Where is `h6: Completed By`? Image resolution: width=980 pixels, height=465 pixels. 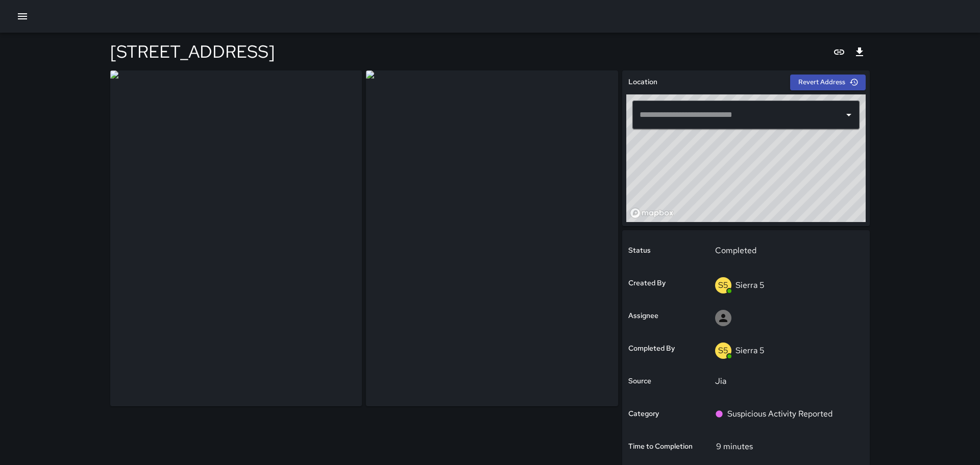
h6: Completed By is located at coordinates (652, 349).